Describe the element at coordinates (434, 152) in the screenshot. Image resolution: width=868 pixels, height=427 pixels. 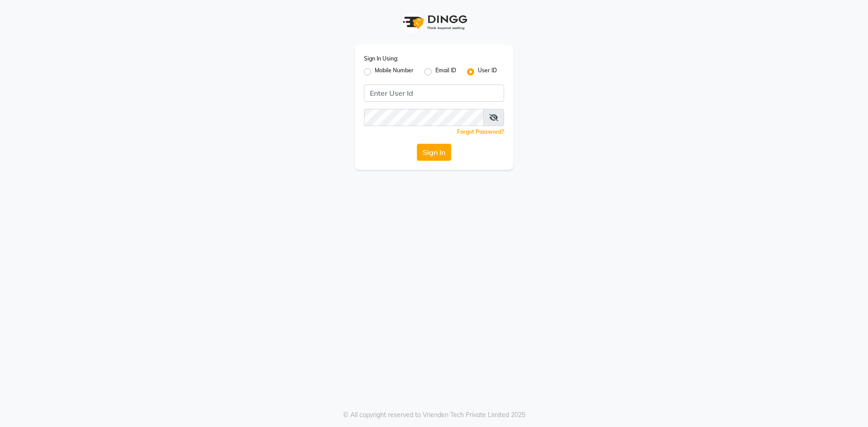
I see `button: Sign In` at that location.